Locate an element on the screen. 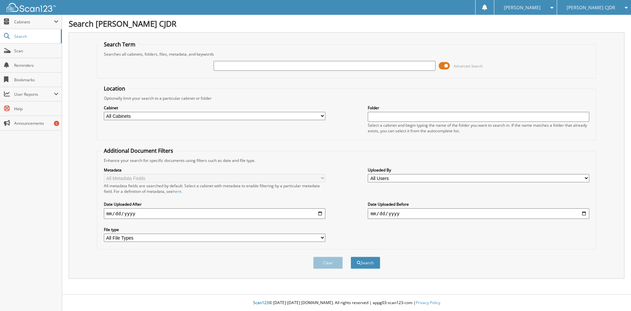  button: Clear is located at coordinates (328, 262).